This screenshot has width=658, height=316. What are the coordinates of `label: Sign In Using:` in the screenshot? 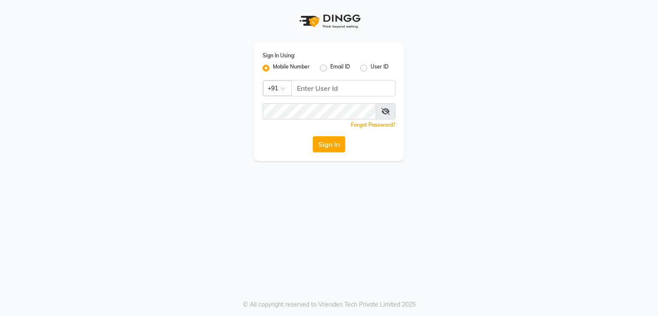 It's located at (279, 56).